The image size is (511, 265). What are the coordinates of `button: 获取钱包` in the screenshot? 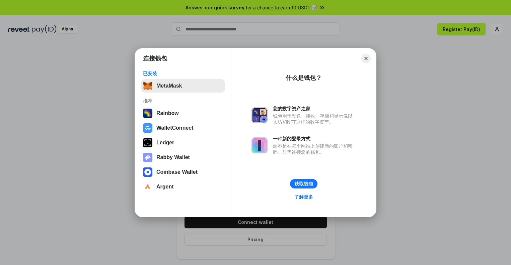 It's located at (304, 184).